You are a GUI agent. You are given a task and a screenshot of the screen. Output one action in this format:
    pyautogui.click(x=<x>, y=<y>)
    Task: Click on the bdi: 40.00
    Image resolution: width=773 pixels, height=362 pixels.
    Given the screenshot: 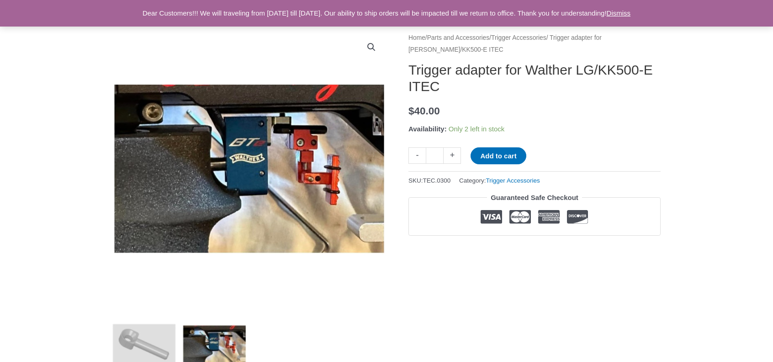 What is the action you would take?
    pyautogui.click(x=424, y=111)
    